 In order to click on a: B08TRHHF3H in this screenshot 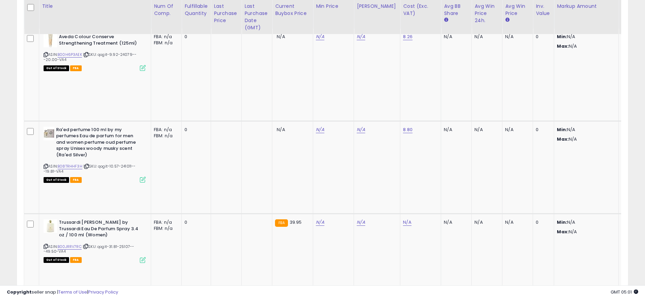, I will do `click(70, 166)`.